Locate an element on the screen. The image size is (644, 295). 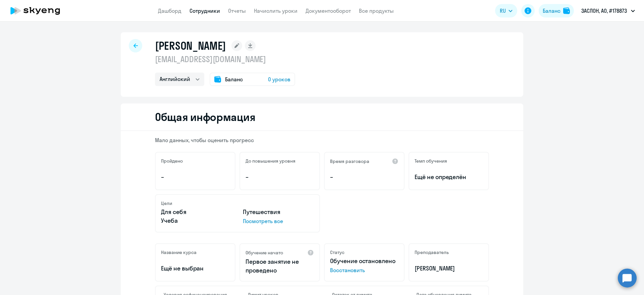
span: Ещё не определён is located at coordinates (449, 177).